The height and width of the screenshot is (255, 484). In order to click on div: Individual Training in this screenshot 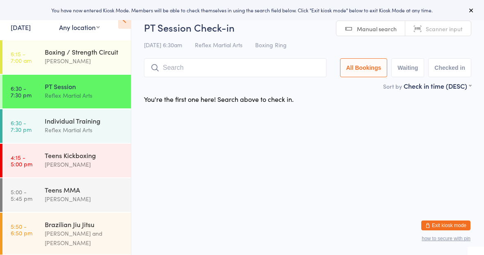, I will do `click(84, 121)`.